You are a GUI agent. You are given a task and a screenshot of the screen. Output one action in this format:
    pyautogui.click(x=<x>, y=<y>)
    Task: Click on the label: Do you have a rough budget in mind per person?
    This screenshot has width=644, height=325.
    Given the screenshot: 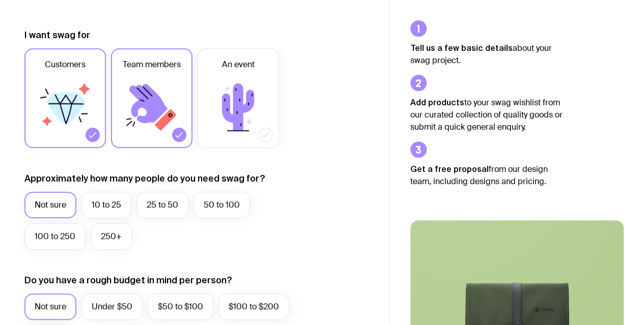 What is the action you would take?
    pyautogui.click(x=128, y=280)
    